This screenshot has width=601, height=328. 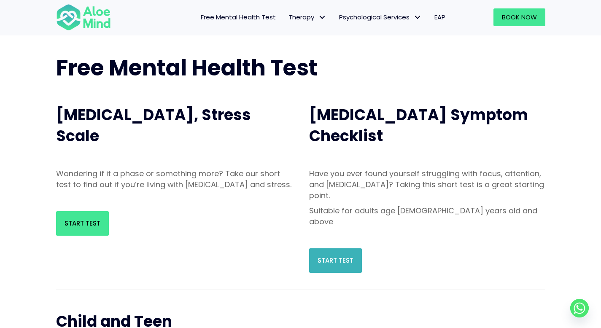 I want to click on a: TherapyTherapy: submenu, so click(x=308, y=17).